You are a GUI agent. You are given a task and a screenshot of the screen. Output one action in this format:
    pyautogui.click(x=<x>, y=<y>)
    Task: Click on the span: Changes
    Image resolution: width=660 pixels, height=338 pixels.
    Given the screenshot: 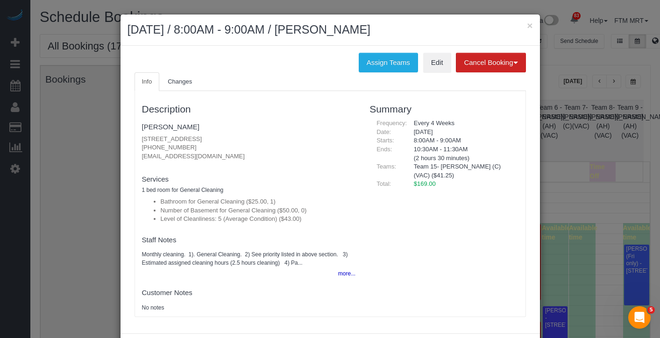 What is the action you would take?
    pyautogui.click(x=180, y=81)
    